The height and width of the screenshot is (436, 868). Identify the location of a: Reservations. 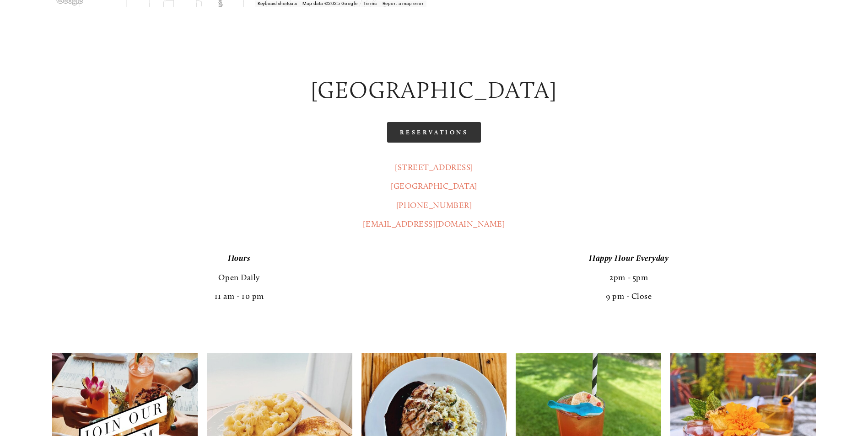
(434, 132).